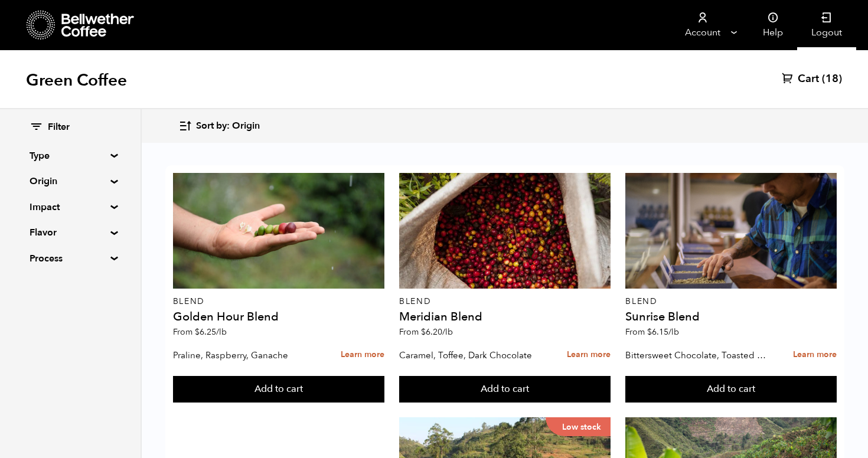 This screenshot has height=458, width=868. What do you see at coordinates (70, 258) in the screenshot?
I see `summary: Process` at bounding box center [70, 258].